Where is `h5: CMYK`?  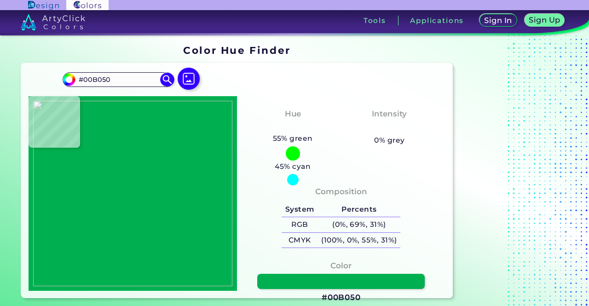
h5: CMYK is located at coordinates (300, 240).